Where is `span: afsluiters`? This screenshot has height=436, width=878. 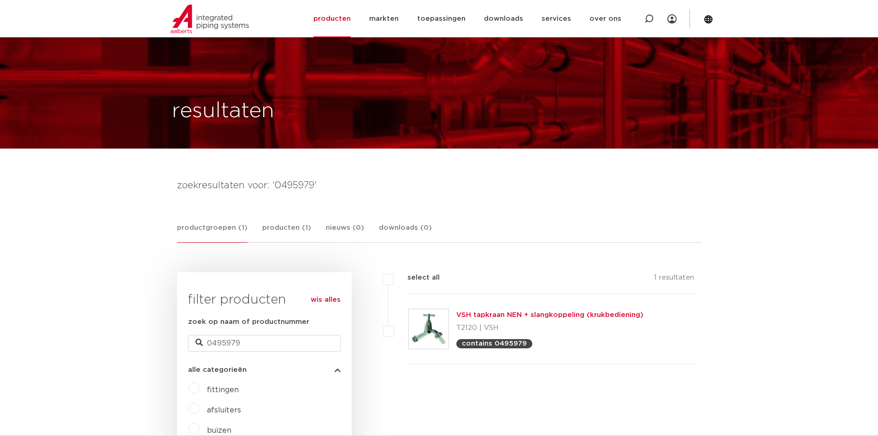 span: afsluiters is located at coordinates (224, 410).